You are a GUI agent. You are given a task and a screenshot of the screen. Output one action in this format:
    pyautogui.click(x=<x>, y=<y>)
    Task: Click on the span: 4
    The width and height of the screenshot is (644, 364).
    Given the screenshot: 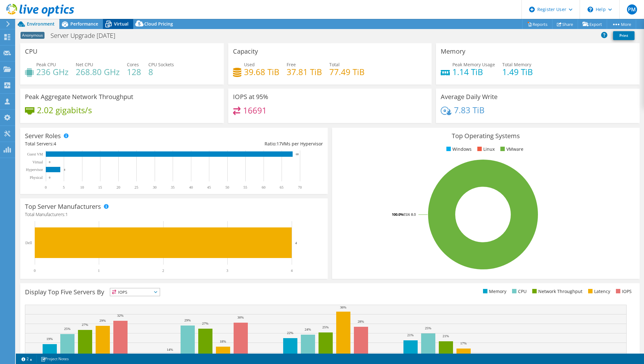 What is the action you would take?
    pyautogui.click(x=55, y=144)
    